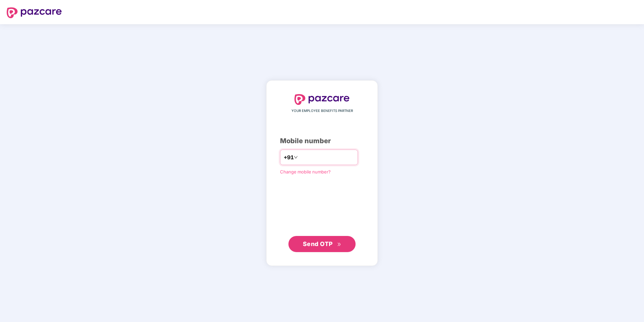 Image resolution: width=644 pixels, height=322 pixels. What do you see at coordinates (322, 141) in the screenshot?
I see `div: Mobile number` at bounding box center [322, 141].